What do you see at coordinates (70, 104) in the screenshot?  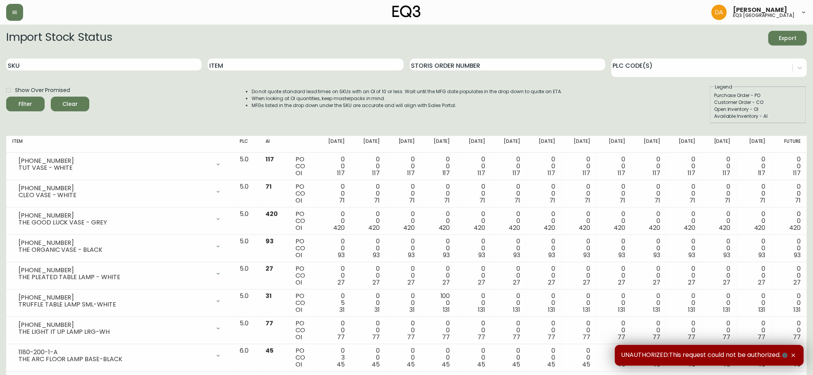 I see `span: Clear` at bounding box center [70, 104].